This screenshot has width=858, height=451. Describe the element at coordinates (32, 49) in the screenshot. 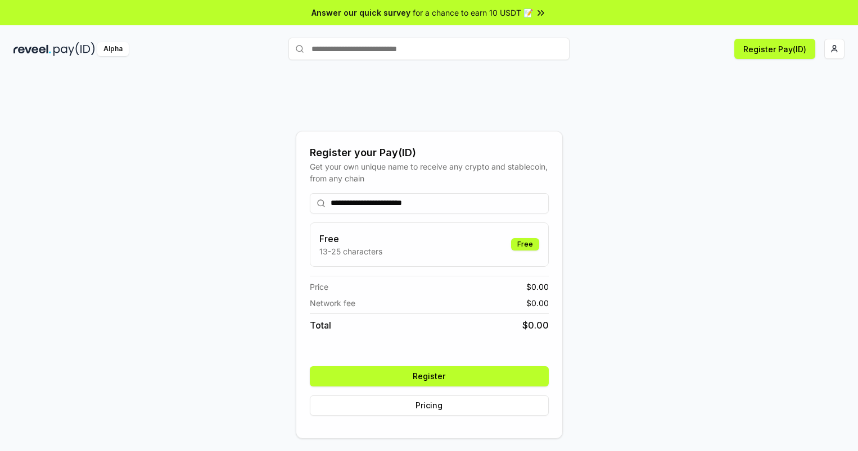

I see `img: reveel_dark` at that location.